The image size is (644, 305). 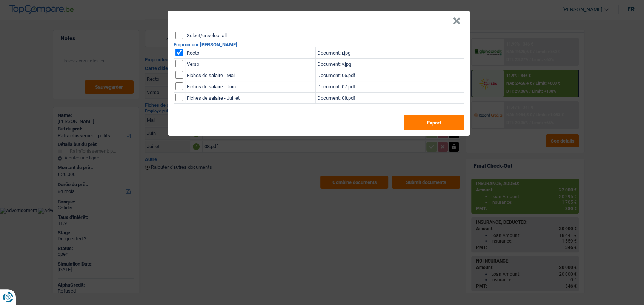 I want to click on td: Document: 06.pdf, so click(x=389, y=76).